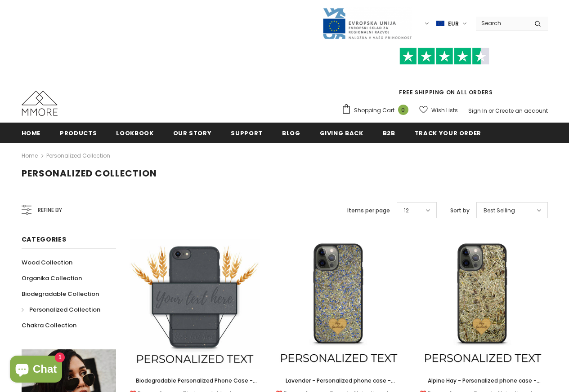  I want to click on img: Trust Pilot Stars, so click(444, 56).